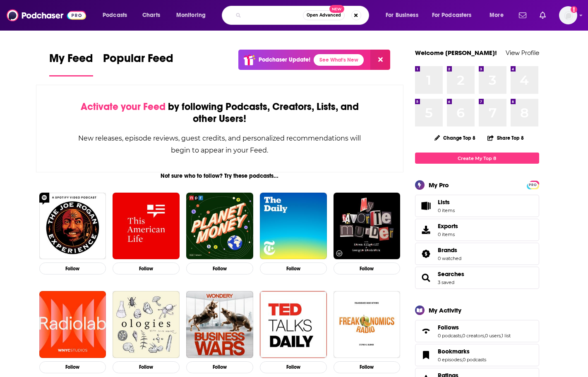 Image resolution: width=588 pixels, height=377 pixels. I want to click on a: Radiolab, so click(73, 325).